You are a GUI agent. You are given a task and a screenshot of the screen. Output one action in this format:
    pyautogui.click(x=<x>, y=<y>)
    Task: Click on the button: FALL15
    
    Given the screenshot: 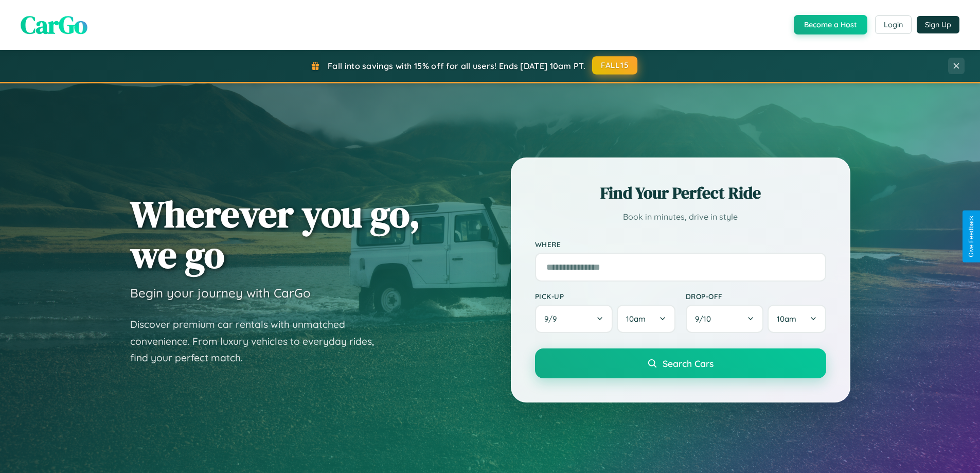 What is the action you would take?
    pyautogui.click(x=615, y=65)
    